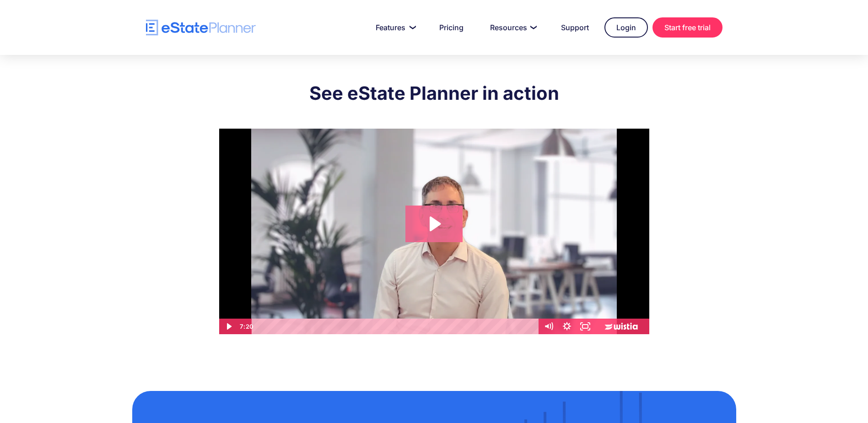 The image size is (868, 423). Describe the element at coordinates (549, 327) in the screenshot. I see `button: Mute` at that location.